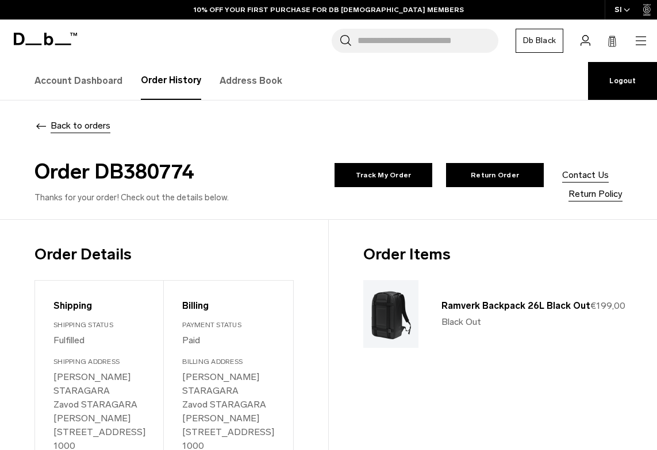 The height and width of the screenshot is (450, 657). I want to click on a: Address Book, so click(250, 81).